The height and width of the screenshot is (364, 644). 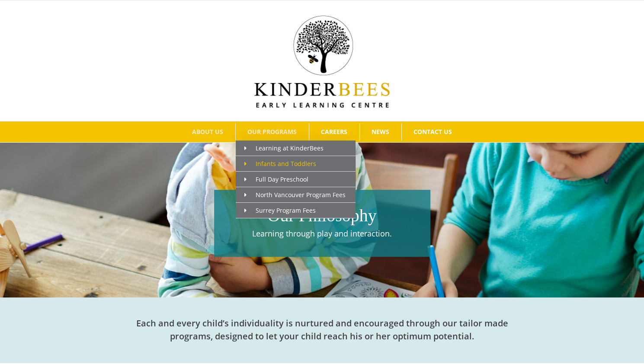 I want to click on a: North Vancouver Program Fees, so click(x=296, y=195).